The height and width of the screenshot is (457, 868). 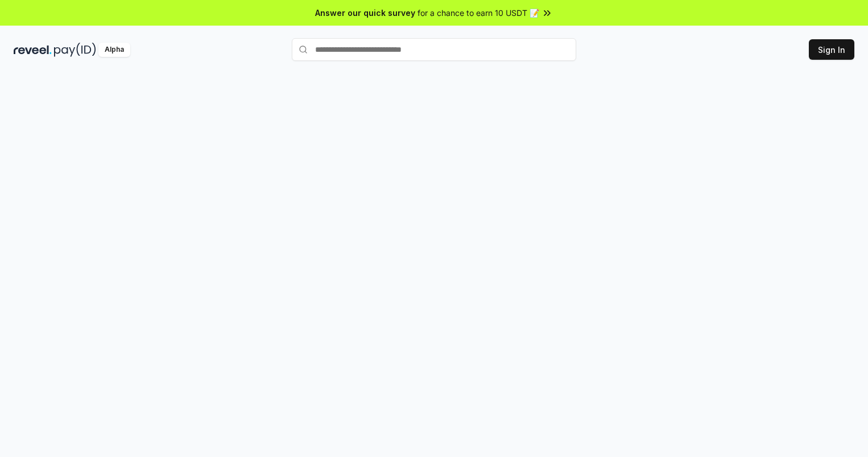 What do you see at coordinates (75, 50) in the screenshot?
I see `img: pay_id` at bounding box center [75, 50].